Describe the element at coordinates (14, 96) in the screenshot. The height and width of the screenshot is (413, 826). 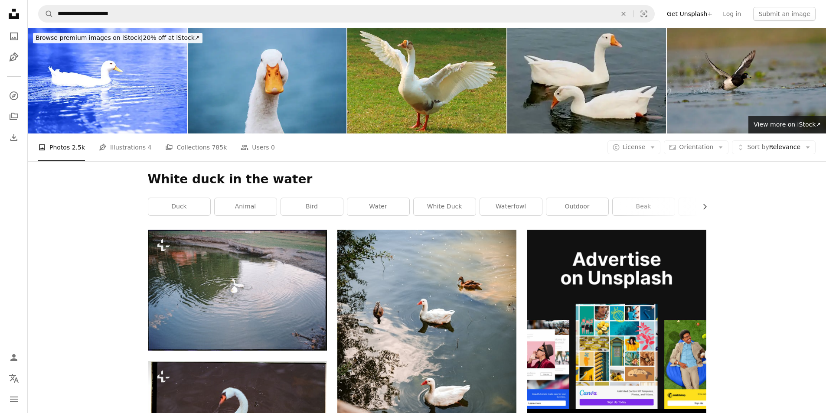
I see `a: Explore` at that location.